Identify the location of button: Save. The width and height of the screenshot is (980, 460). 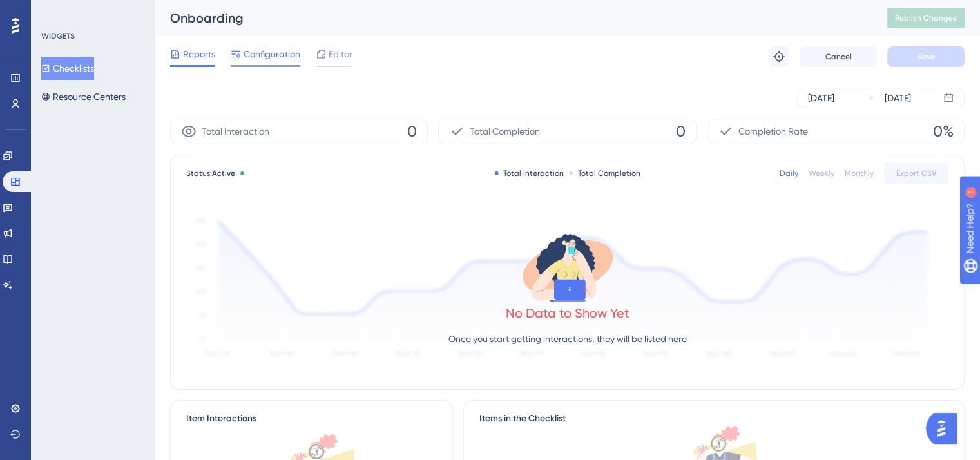
(926, 56).